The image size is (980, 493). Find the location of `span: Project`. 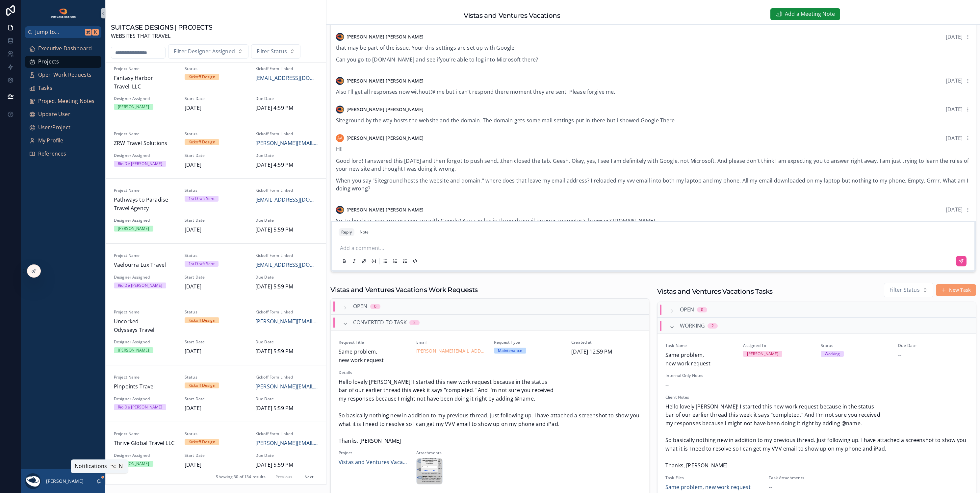

span: Project is located at coordinates (374, 453).